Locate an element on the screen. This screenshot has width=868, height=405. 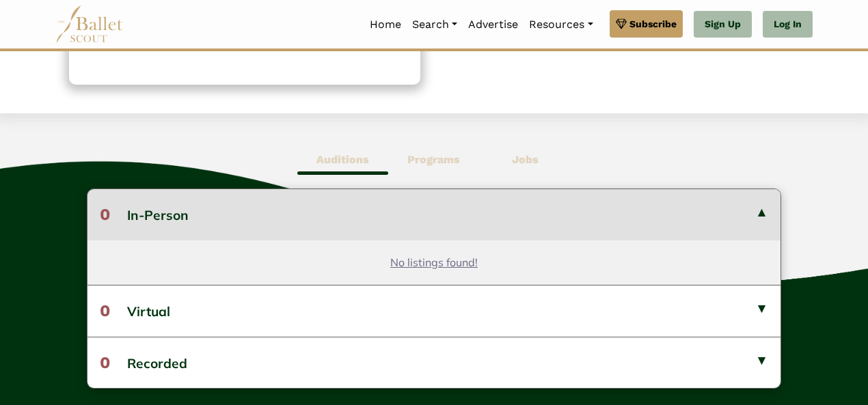
b: Jobs is located at coordinates (525, 160).